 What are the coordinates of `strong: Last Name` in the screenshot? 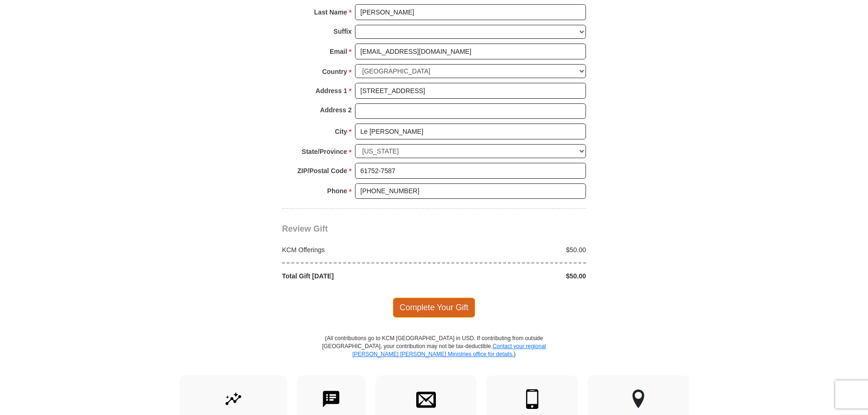 It's located at (330, 12).